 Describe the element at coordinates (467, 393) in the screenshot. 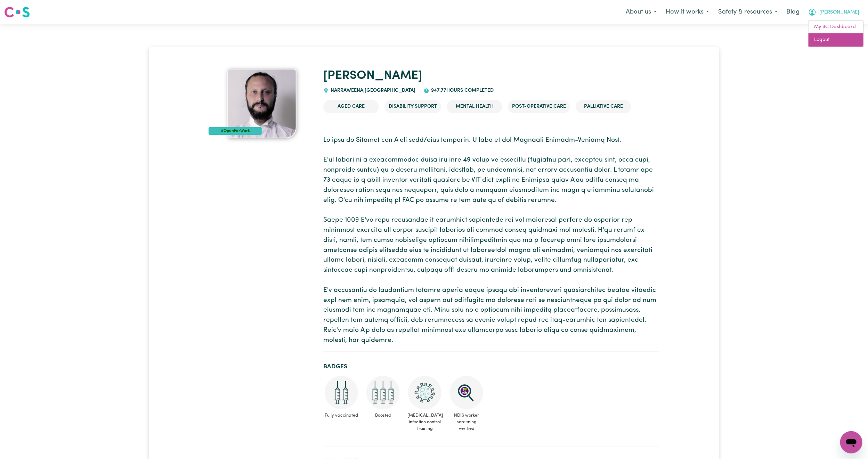

I see `img: NDIS Worker Screening Verified` at that location.